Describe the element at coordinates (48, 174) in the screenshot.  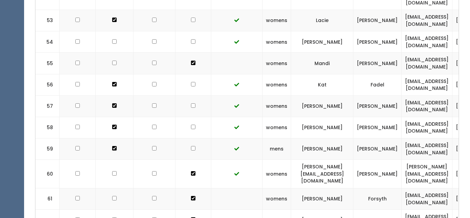
I see `td: 60` at that location.